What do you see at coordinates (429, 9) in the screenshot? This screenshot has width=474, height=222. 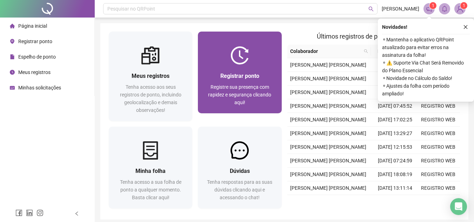 I see `span: notification` at bounding box center [429, 9].